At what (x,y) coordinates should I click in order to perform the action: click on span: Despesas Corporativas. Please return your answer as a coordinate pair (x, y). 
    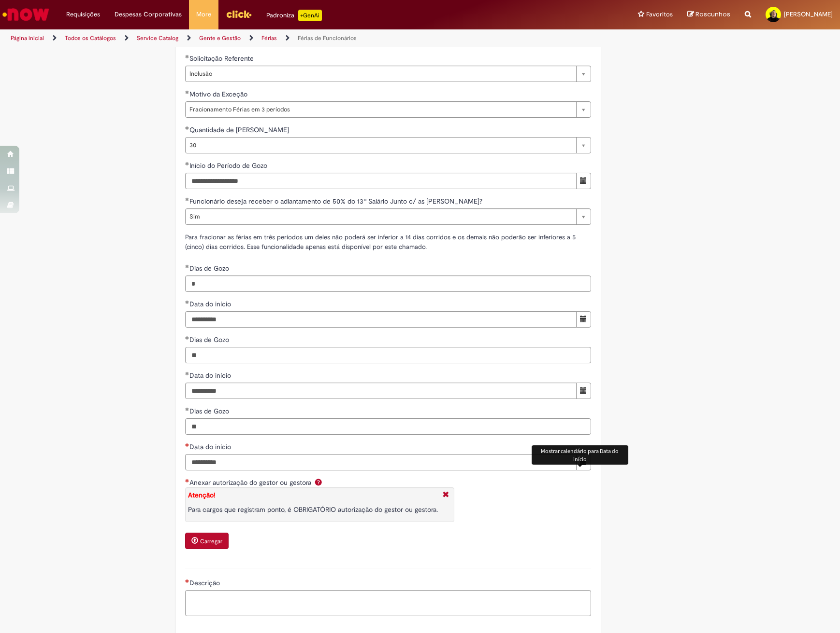
    Looking at the image, I should click on (148, 15).